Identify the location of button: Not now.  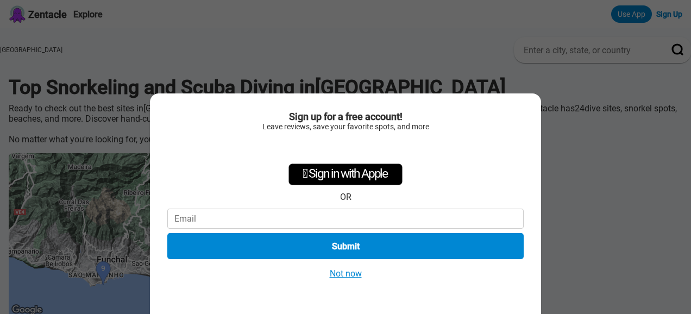
(346, 273).